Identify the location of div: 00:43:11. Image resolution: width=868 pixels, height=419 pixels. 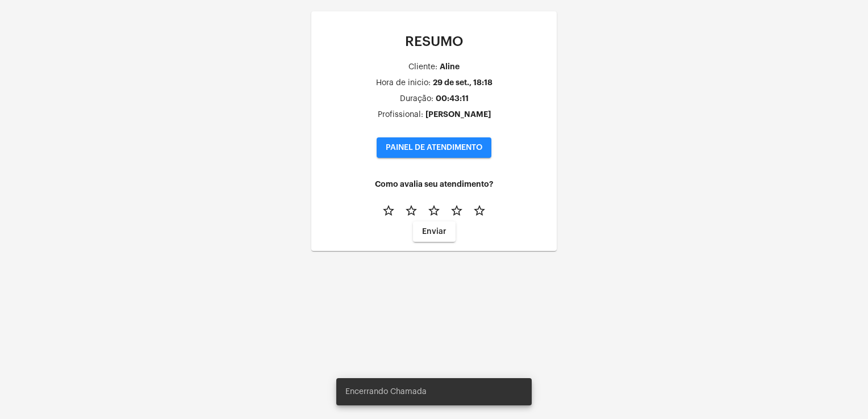
(452, 98).